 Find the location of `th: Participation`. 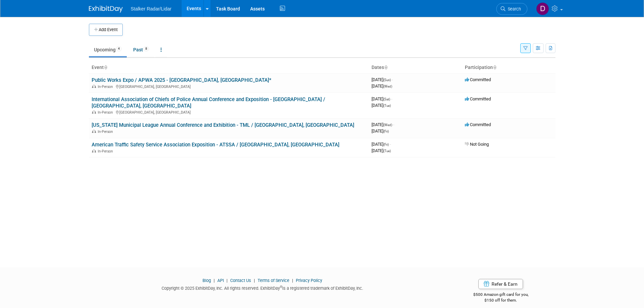

th: Participation is located at coordinates (509, 68).